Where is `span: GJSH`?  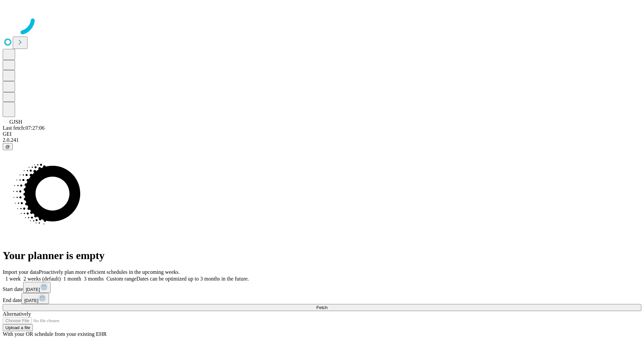 span: GJSH is located at coordinates (16, 122).